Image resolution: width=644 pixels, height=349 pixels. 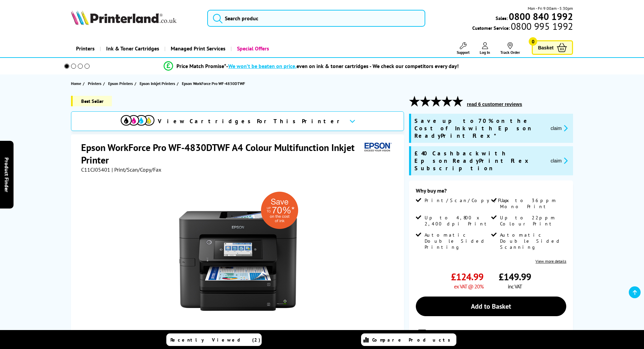 I want to click on span: Up to 22ppm Colour Print, so click(x=532, y=221).